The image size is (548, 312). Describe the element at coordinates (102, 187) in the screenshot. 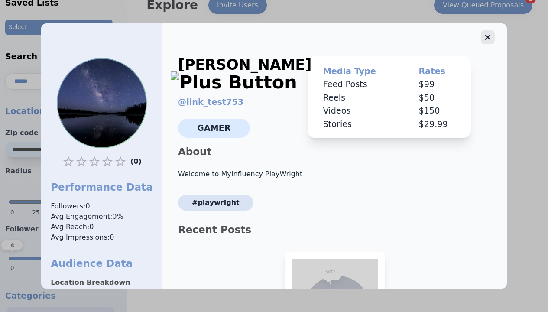

I see `h1: Performance Data` at that location.